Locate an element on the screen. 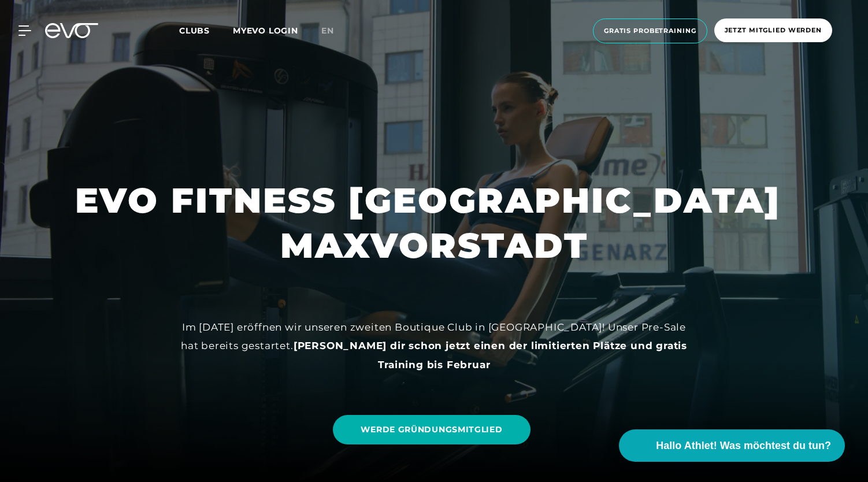 The width and height of the screenshot is (868, 482). a: Gratis Probetraining is located at coordinates (650, 30).